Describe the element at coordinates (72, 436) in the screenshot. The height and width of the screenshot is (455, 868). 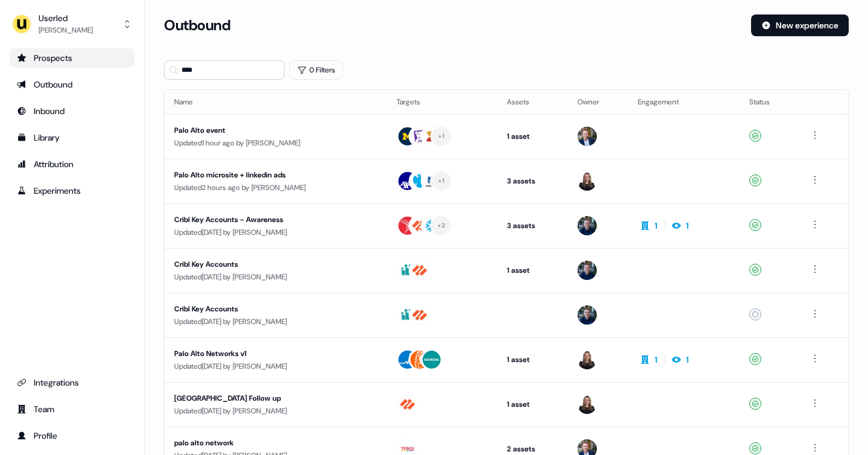
I see `a: Go to profile` at that location.